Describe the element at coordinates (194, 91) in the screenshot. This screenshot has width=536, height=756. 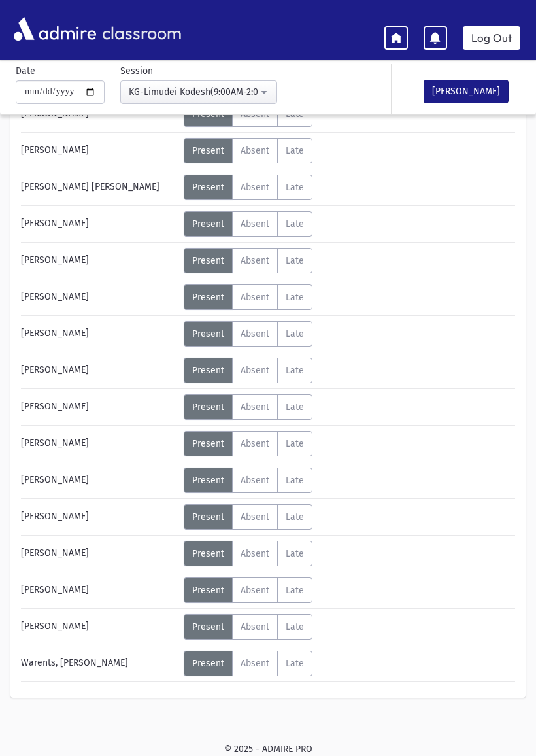
I see `div: KG-Limudei Kodesh(9:00AM-2:00PM)` at that location.